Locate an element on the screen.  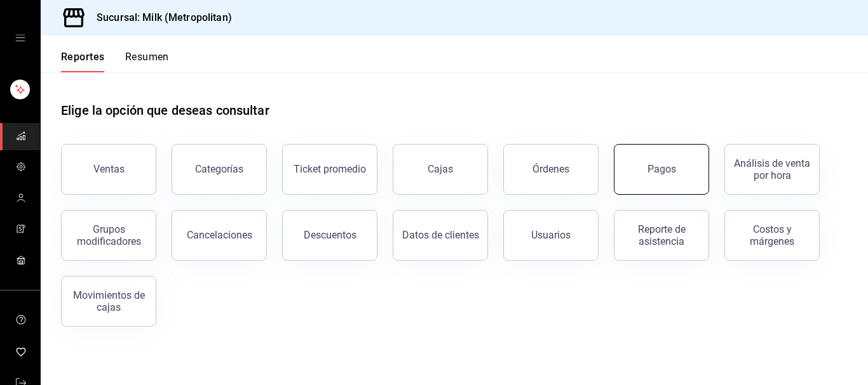
button: Ventas is located at coordinates (109, 169).